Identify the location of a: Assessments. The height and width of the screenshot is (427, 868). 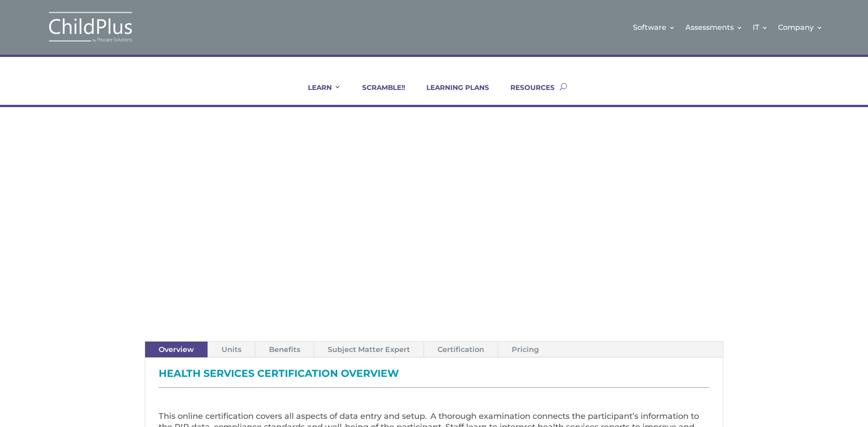
(713, 27).